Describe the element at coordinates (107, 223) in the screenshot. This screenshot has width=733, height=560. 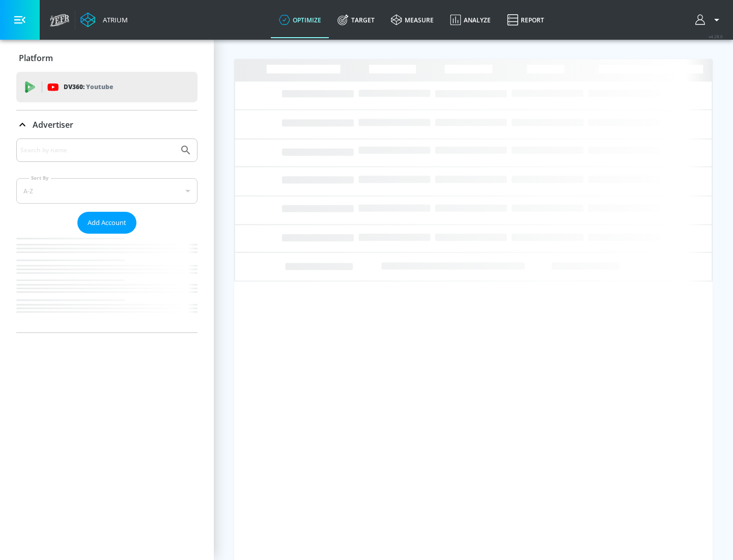
I see `button: Add Account` at that location.